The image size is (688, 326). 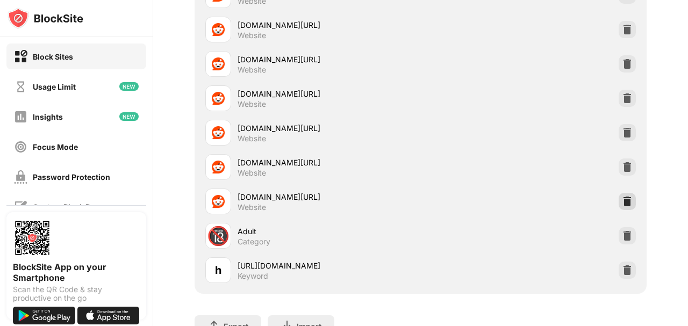 I want to click on img: download-on-the-app-store.svg, so click(x=109, y=316).